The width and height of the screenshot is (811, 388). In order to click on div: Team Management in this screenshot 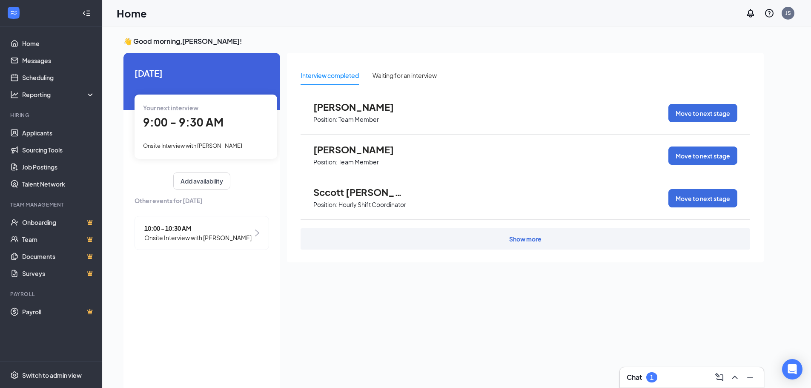, I will do `click(51, 204)`.